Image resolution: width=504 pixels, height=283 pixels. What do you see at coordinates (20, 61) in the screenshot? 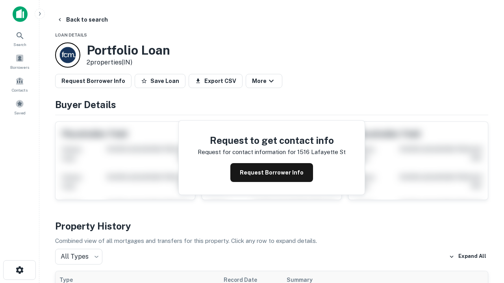
I see `a: Borrowers` at bounding box center [20, 61].